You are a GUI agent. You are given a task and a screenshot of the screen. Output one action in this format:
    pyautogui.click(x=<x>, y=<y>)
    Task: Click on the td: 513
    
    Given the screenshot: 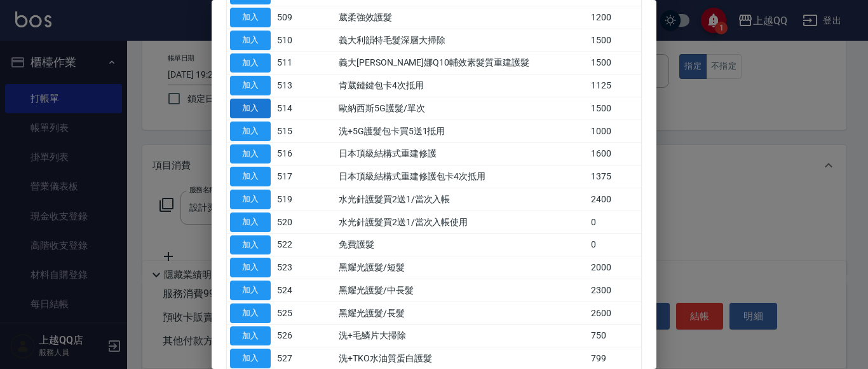 What is the action you would take?
    pyautogui.click(x=289, y=86)
    